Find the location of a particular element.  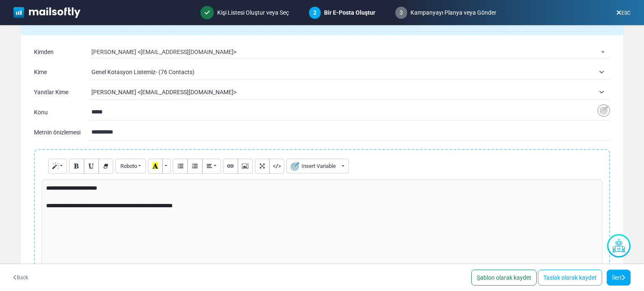

button: Insert Variable is located at coordinates (318, 166).